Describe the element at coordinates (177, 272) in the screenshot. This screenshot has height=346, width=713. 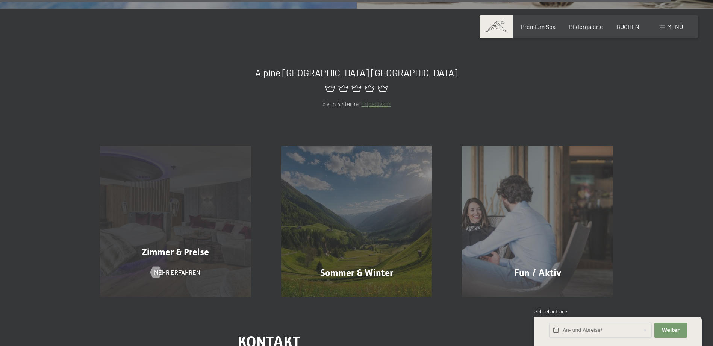
I see `span: Mehr erfahren` at that location.